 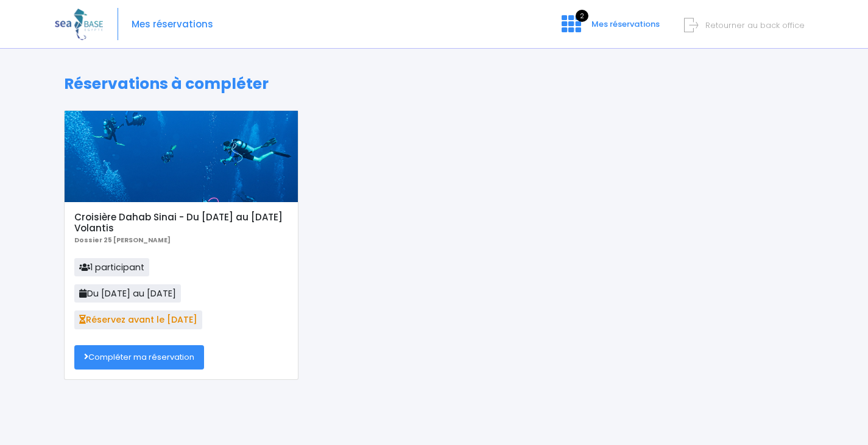 What do you see at coordinates (747, 25) in the screenshot?
I see `a: Retourner au back office` at bounding box center [747, 25].